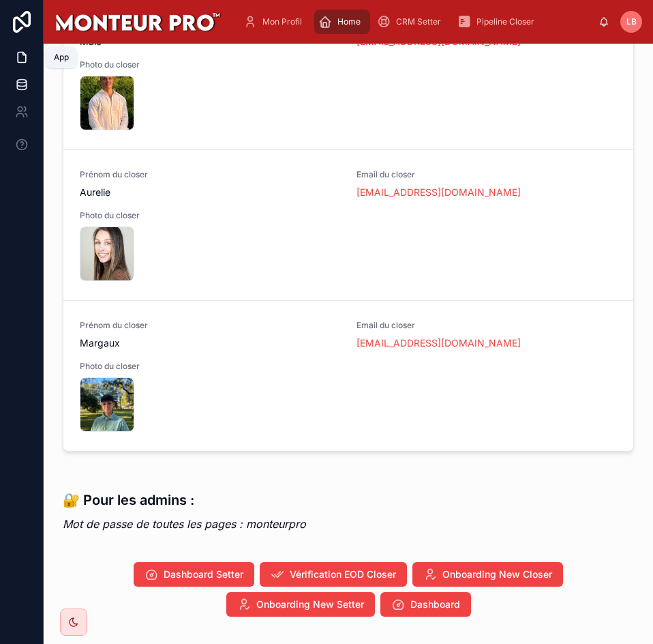 The width and height of the screenshot is (653, 644). Describe the element at coordinates (210, 343) in the screenshot. I see `span: Margaux` at that location.